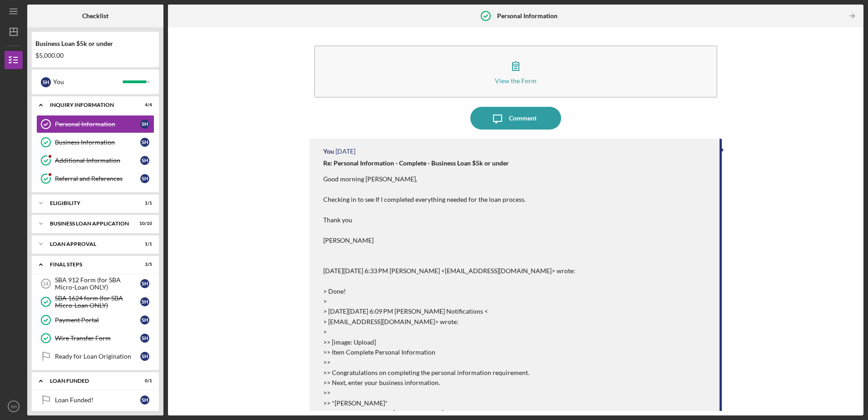 The width and height of the screenshot is (868, 420). I want to click on div: INQUIRY INFORMATION, so click(89, 105).